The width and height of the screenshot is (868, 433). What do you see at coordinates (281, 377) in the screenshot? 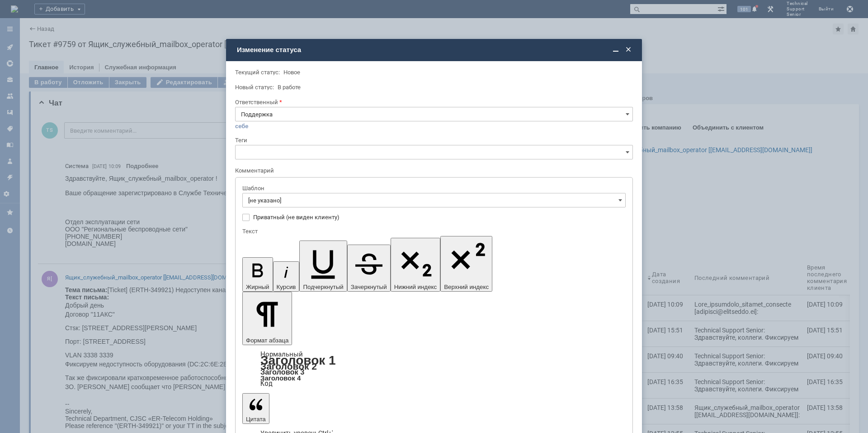
I see `a: Заголовок 4` at bounding box center [281, 377].